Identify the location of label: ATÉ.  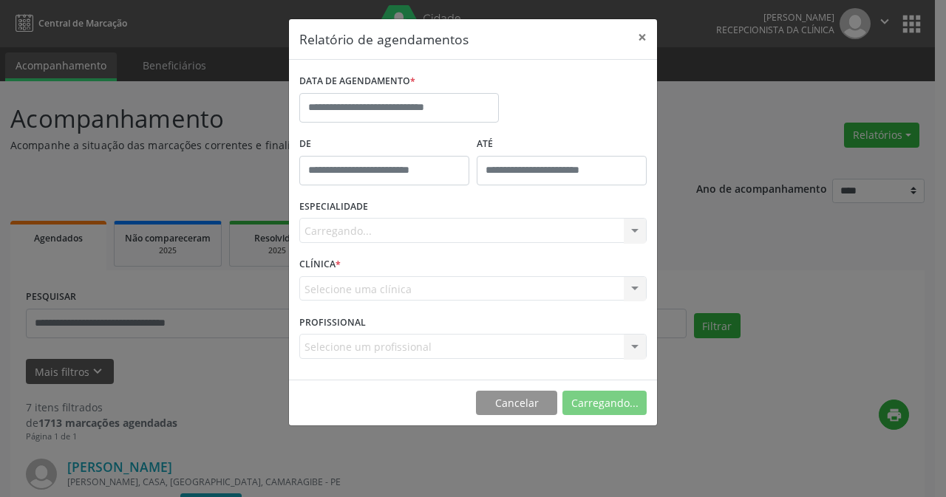
(562, 144).